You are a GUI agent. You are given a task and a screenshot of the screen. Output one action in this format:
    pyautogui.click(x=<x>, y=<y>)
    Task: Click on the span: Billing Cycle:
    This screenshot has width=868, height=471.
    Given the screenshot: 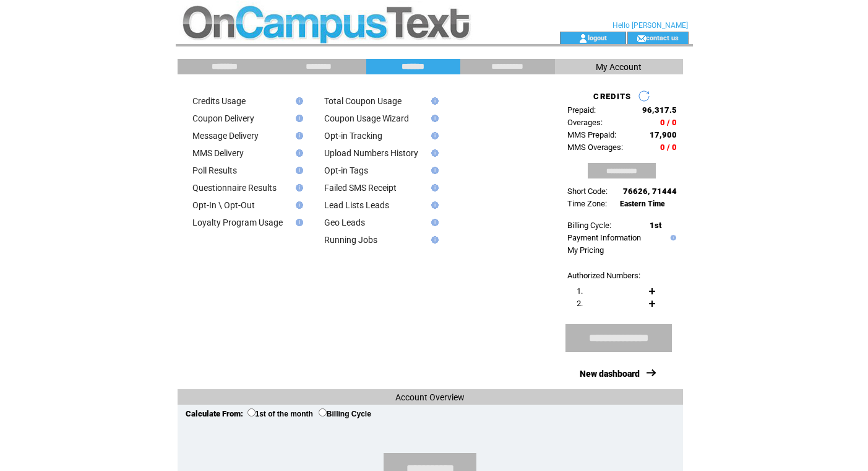 What is the action you would take?
    pyautogui.click(x=589, y=225)
    